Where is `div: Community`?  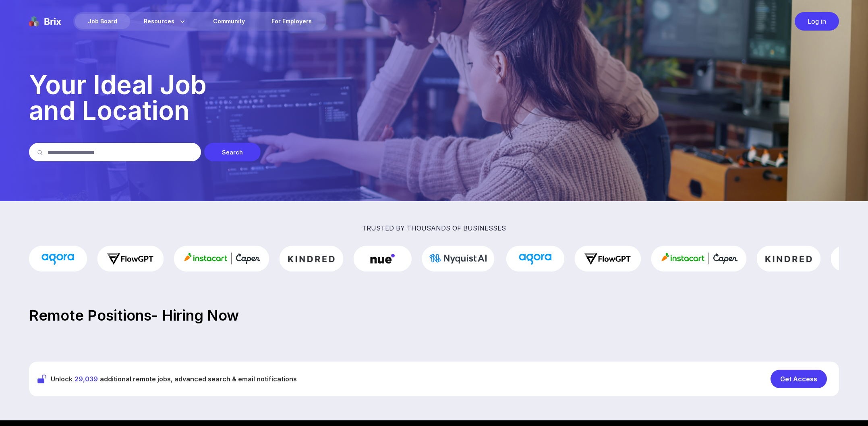 div: Community is located at coordinates (229, 22).